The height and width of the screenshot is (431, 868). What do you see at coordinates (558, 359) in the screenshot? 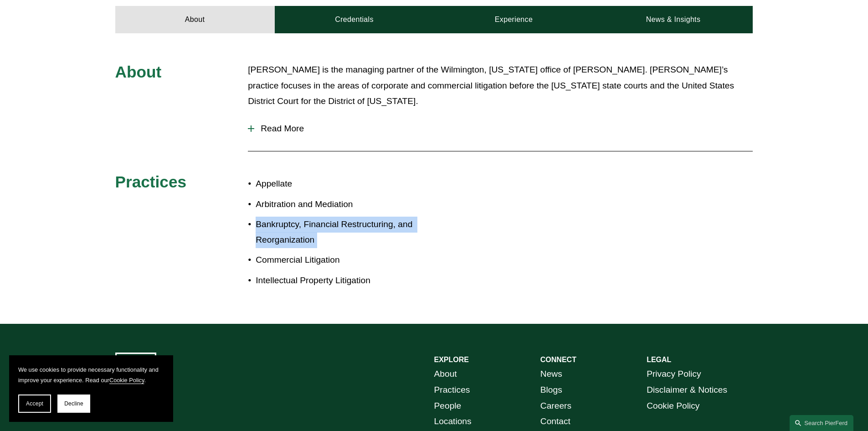
I see `strong: CONNECT` at bounding box center [558, 359].